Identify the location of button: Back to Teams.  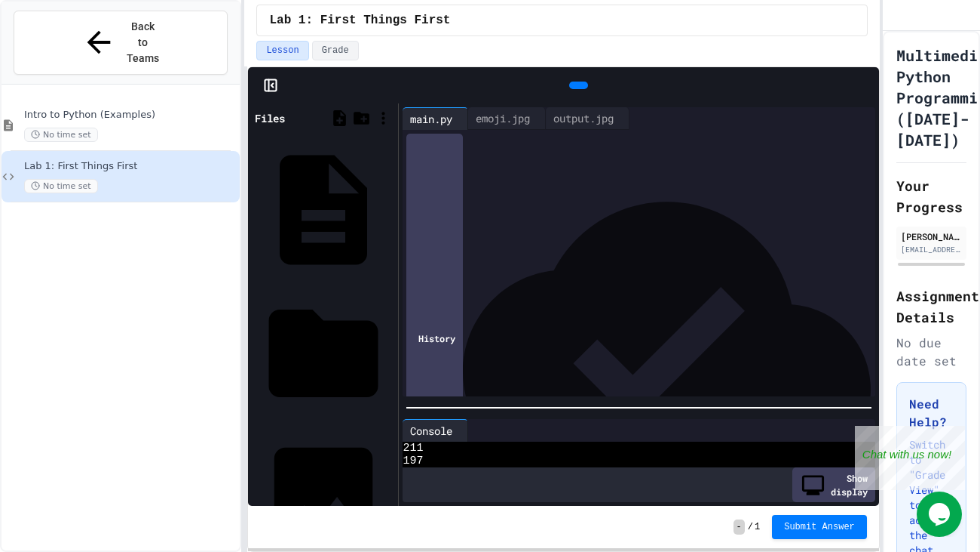
(120, 42).